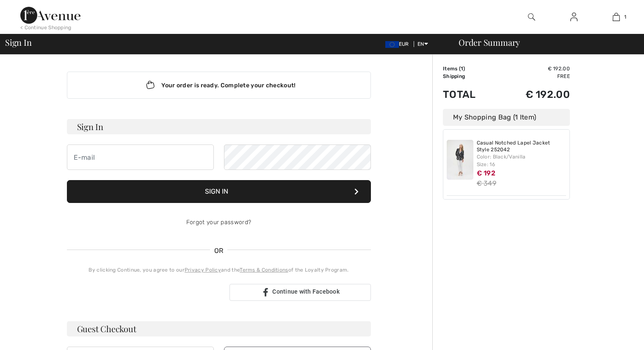  I want to click on div: < Continue Shopping, so click(46, 27).